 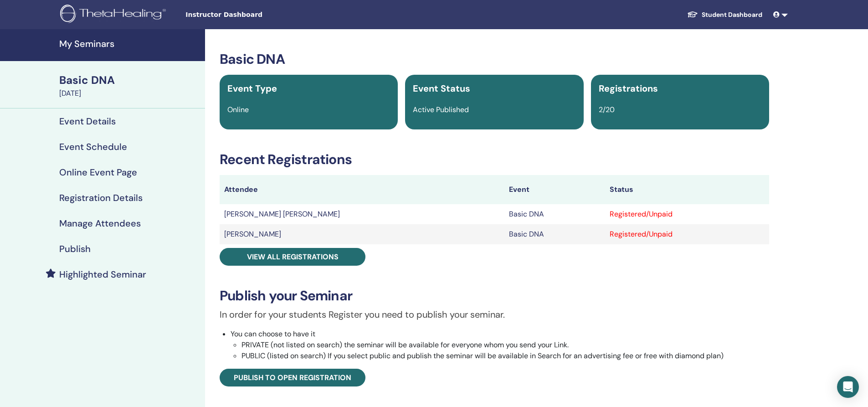 I want to click on span: Event Type, so click(x=252, y=88).